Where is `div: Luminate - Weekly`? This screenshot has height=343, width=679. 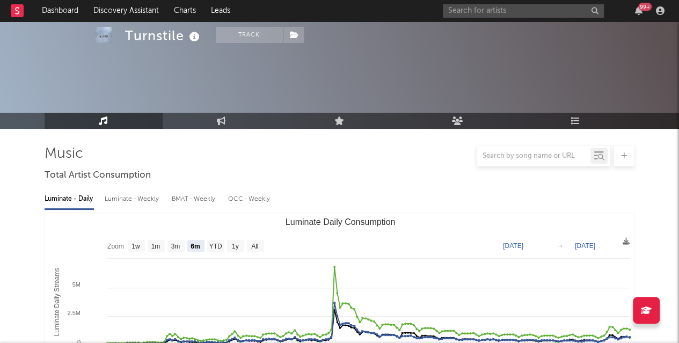
div: Luminate - Weekly is located at coordinates (133, 199).